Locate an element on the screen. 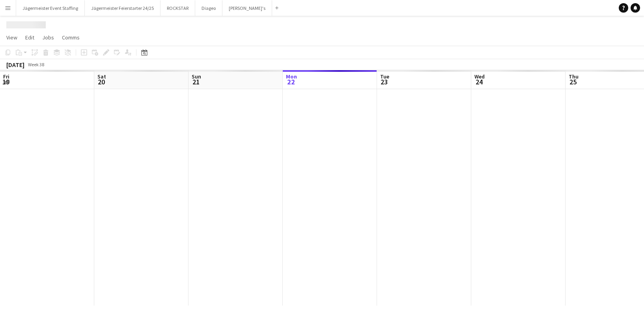  span: Week 38 is located at coordinates (35, 64).